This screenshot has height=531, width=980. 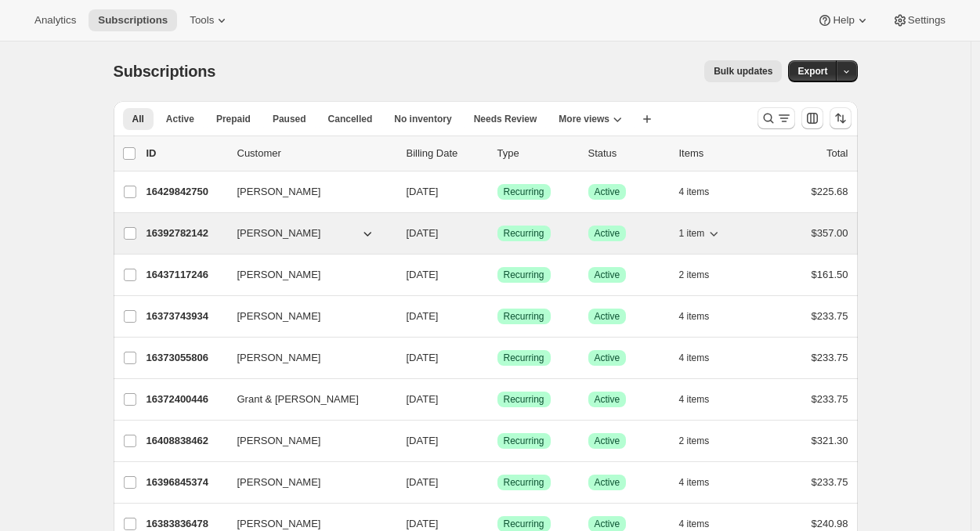 I want to click on button: Analytics, so click(x=54, y=21).